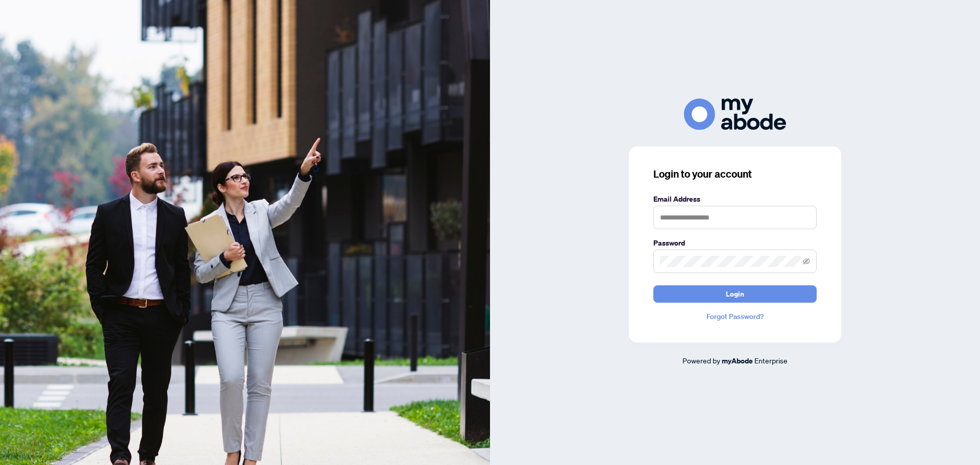 This screenshot has height=465, width=980. Describe the element at coordinates (735, 114) in the screenshot. I see `img: ma-logo` at that location.